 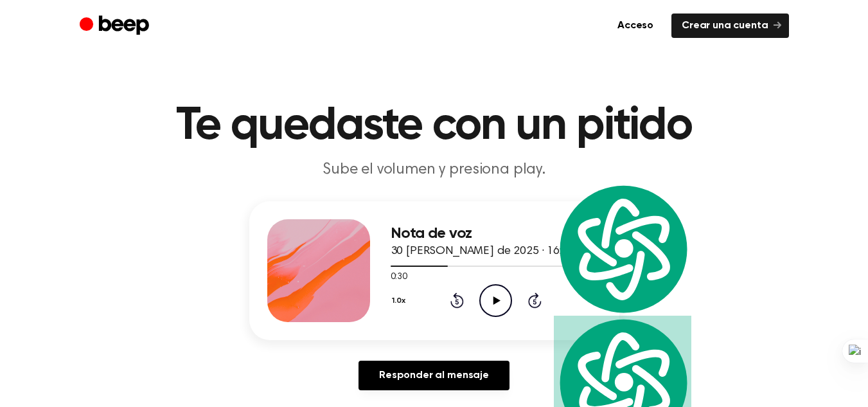 What do you see at coordinates (730, 26) in the screenshot?
I see `a: Crear una cuenta` at bounding box center [730, 26].